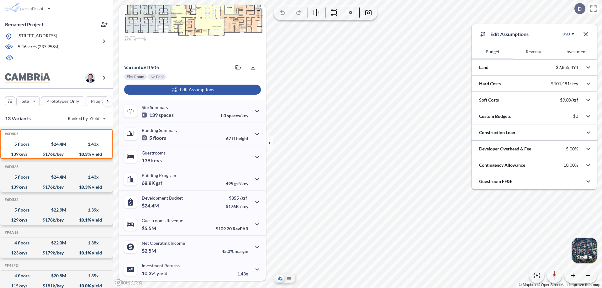  What do you see at coordinates (497, 133) in the screenshot?
I see `p: Construction Loan` at bounding box center [497, 133].